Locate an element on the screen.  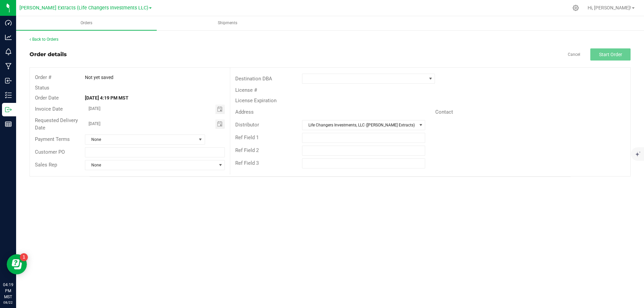
span: Start Order is located at coordinates (610, 54).